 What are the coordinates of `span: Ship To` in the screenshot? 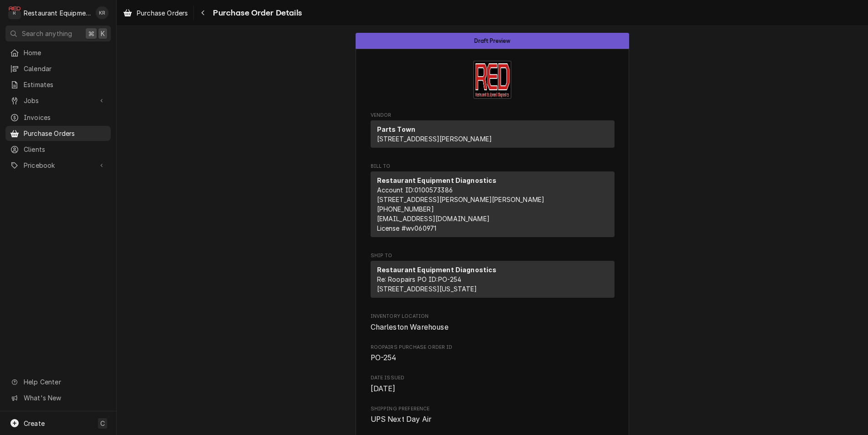 It's located at (493, 256).